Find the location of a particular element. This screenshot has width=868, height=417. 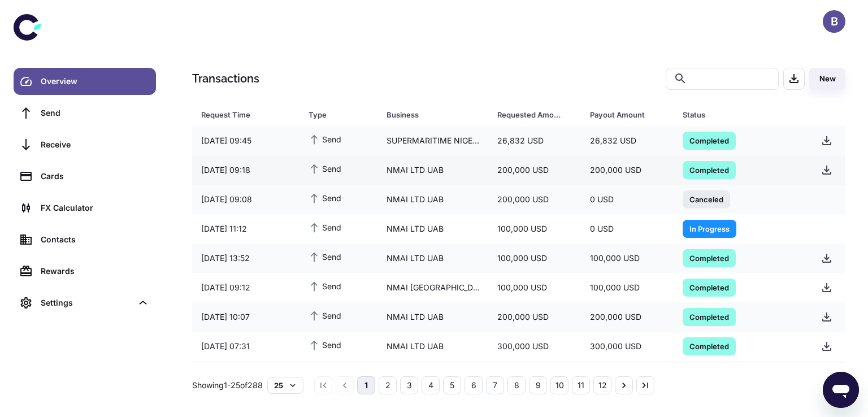

div: Contacts is located at coordinates (95, 240).